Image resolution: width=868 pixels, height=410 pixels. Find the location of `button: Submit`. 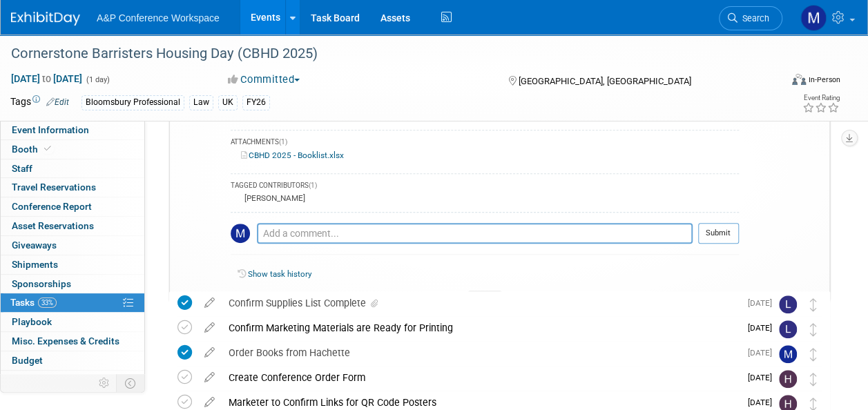

button: Submit is located at coordinates (718, 234).